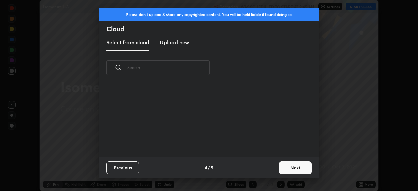 The height and width of the screenshot is (191, 418). What do you see at coordinates (206, 167) in the screenshot?
I see `h4: 4` at bounding box center [206, 167].